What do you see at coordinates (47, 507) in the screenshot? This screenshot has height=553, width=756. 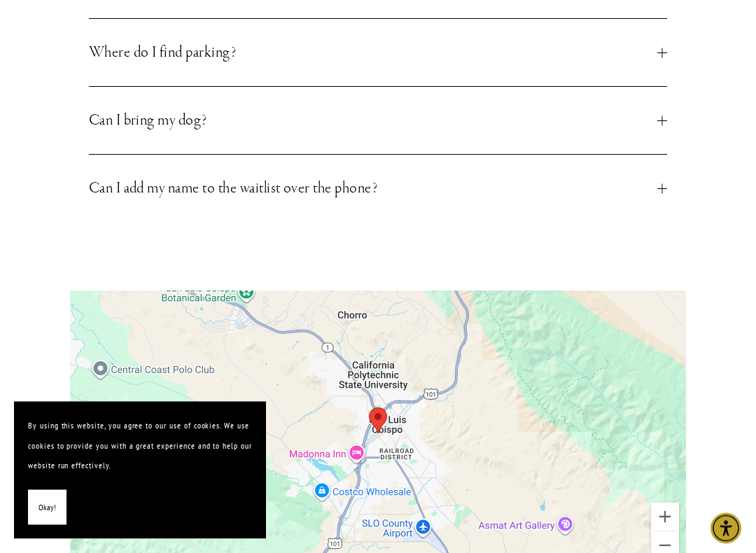 I see `span: Okay!` at bounding box center [47, 507].